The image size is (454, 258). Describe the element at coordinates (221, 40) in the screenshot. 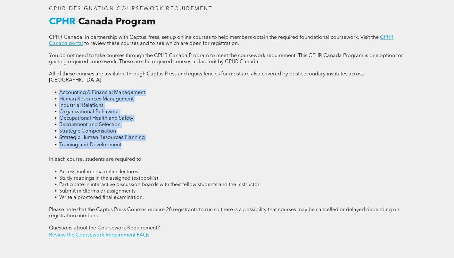

I see `a: CPHR Canada portal` at that location.